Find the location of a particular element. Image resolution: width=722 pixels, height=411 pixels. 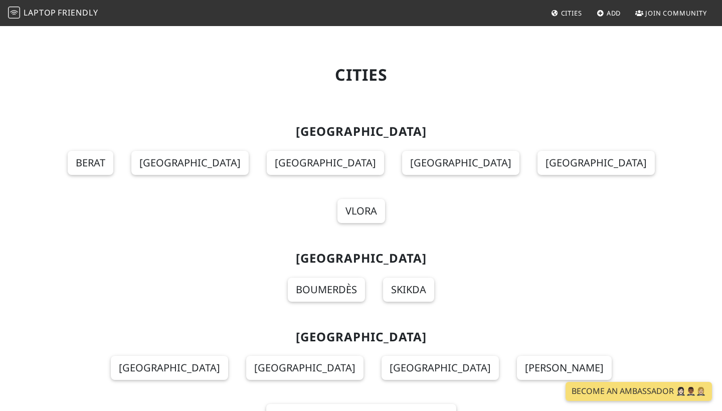

a: Boumerdès is located at coordinates (326, 290).